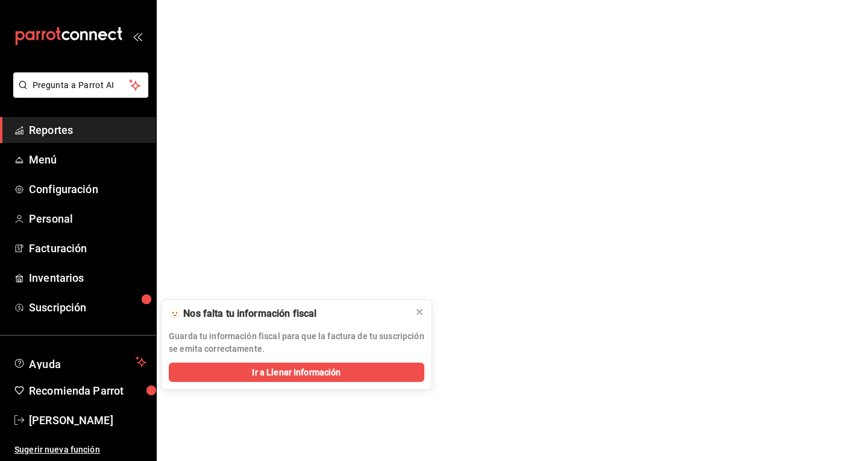  What do you see at coordinates (87, 189) in the screenshot?
I see `span: Configuración` at bounding box center [87, 189].